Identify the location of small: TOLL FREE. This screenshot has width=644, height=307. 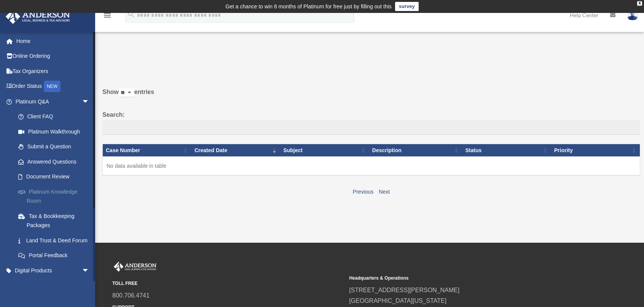
(228, 283).